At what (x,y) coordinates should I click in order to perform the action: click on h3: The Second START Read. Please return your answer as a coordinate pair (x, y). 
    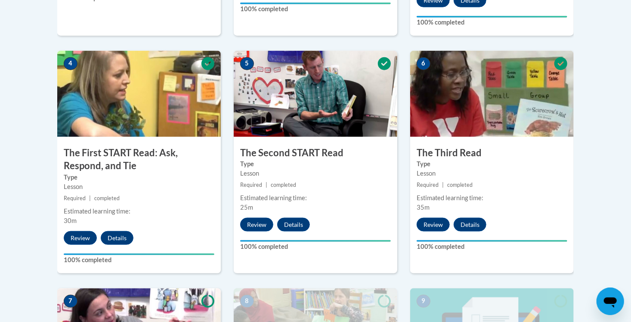
    Looking at the image, I should click on (316, 153).